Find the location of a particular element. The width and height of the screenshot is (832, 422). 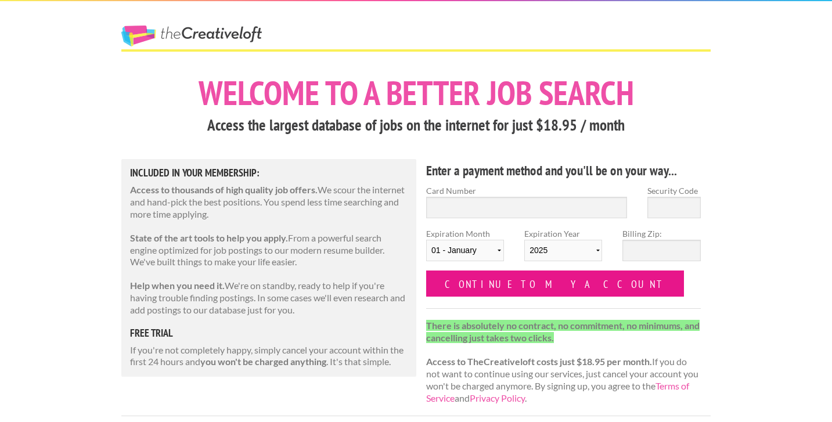

p: If you're not completely happy, simply cancel your account within the first 24 hours and . It's t... is located at coordinates (269, 356).